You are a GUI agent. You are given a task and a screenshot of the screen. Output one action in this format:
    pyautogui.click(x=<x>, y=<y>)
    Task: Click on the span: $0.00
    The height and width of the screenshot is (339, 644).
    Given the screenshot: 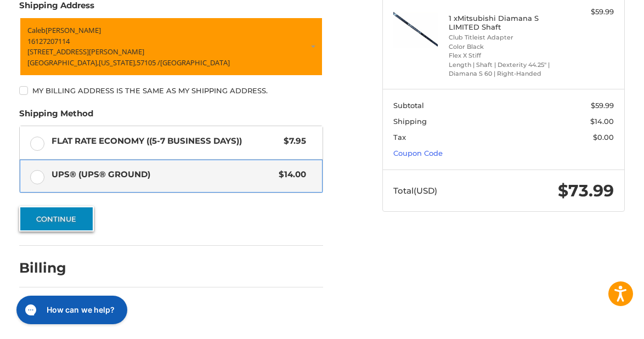 What is the action you would take?
    pyautogui.click(x=603, y=138)
    